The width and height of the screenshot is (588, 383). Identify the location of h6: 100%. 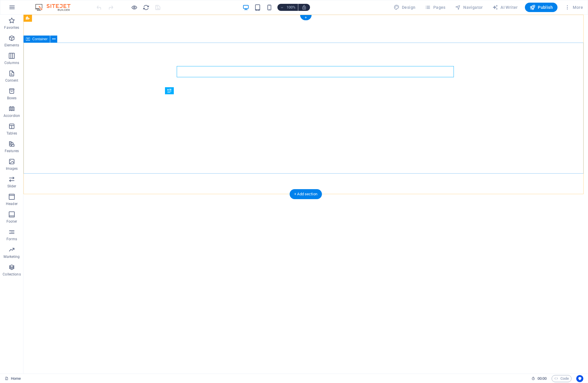
(291, 7).